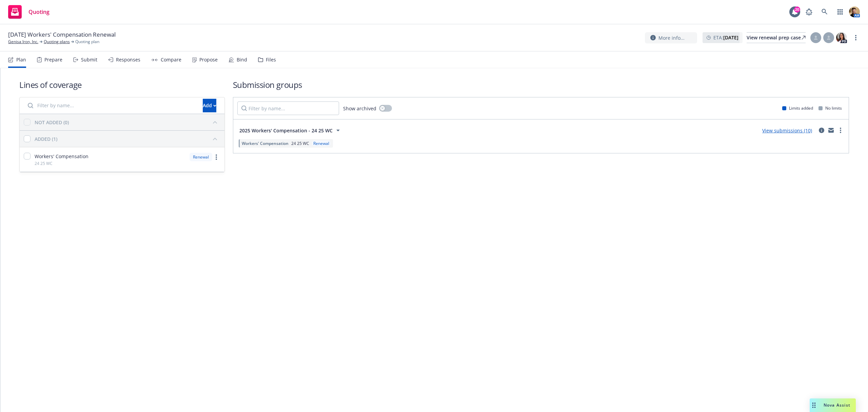  Describe the element at coordinates (290, 130) in the screenshot. I see `button: 2025 Workers' Compensation - 24 25 WC` at that location.